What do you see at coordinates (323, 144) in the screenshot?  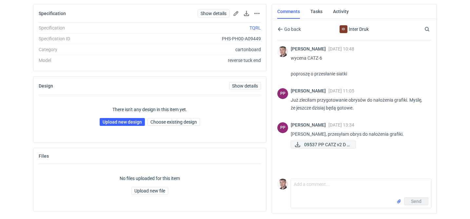 I see `div: 09537 PP CATZ v2 D siatka.pdf` at bounding box center [323, 144].